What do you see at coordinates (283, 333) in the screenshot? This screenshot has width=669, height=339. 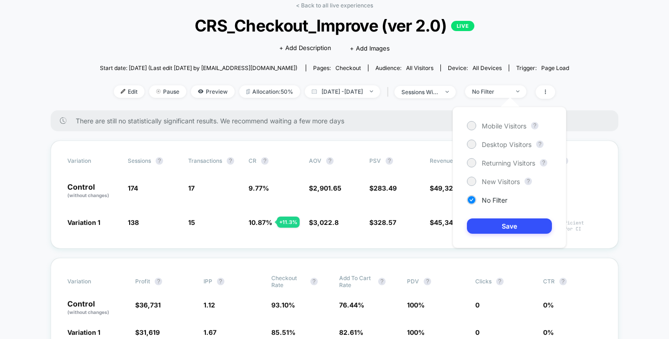 I see `span: 85.51 %` at bounding box center [283, 333].